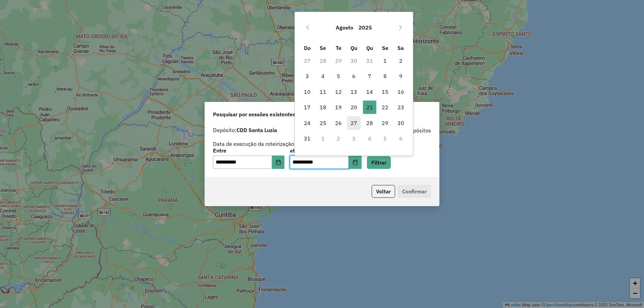 The width and height of the screenshot is (644, 308). Describe the element at coordinates (401, 107) in the screenshot. I see `span: 23` at that location.